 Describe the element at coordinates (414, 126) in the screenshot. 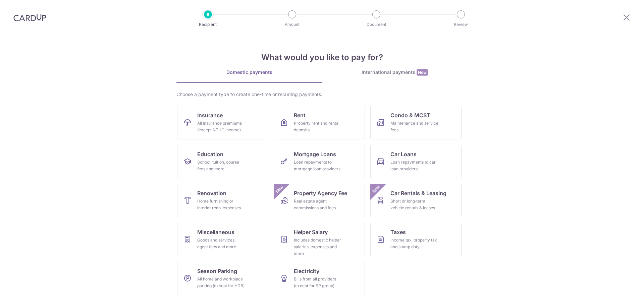

I see `div: Maintenance and service fees` at that location.